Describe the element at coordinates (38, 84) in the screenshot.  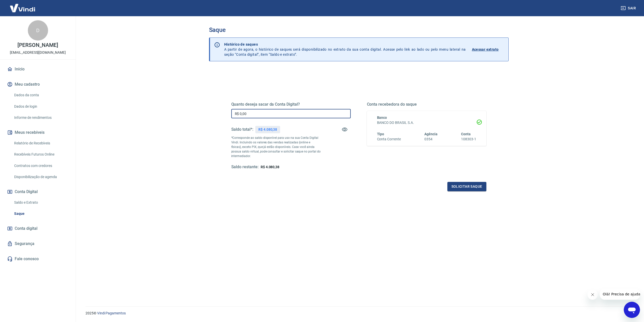
I see `button: Meu cadastro` at that location.